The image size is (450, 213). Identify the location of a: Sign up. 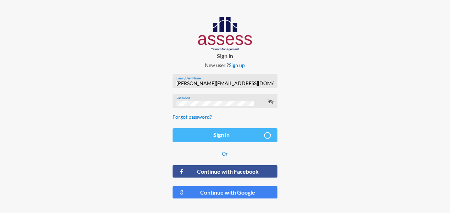
(237, 65).